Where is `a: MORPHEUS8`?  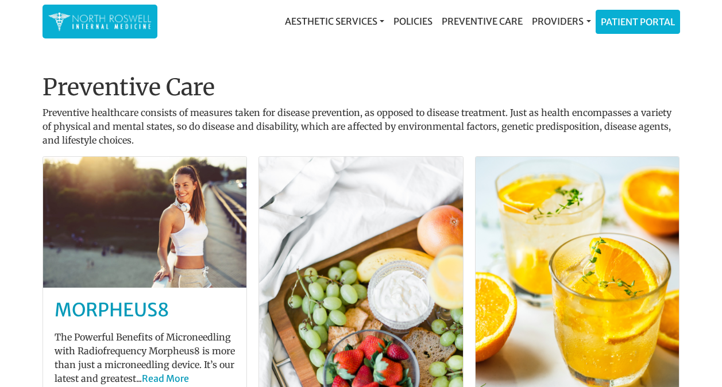
a: MORPHEUS8 is located at coordinates (112, 310).